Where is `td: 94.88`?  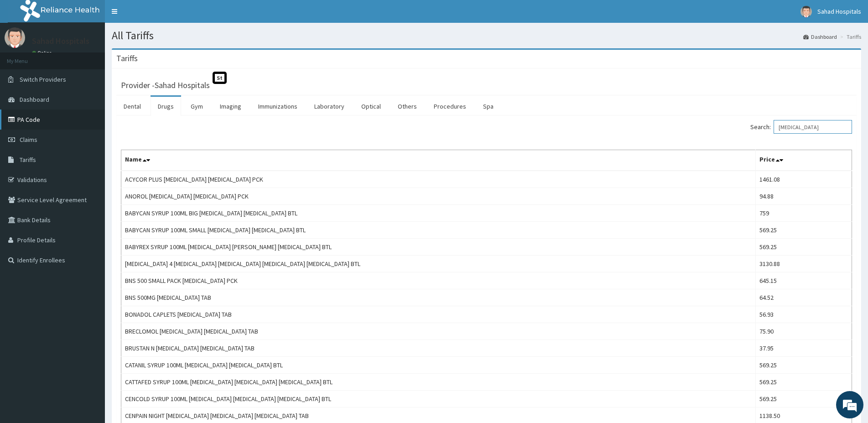
td: 94.88 is located at coordinates (803, 197).